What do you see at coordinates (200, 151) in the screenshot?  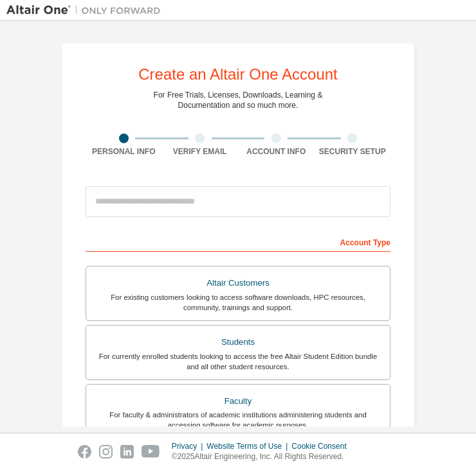 I see `div: Verify Email` at bounding box center [200, 151].